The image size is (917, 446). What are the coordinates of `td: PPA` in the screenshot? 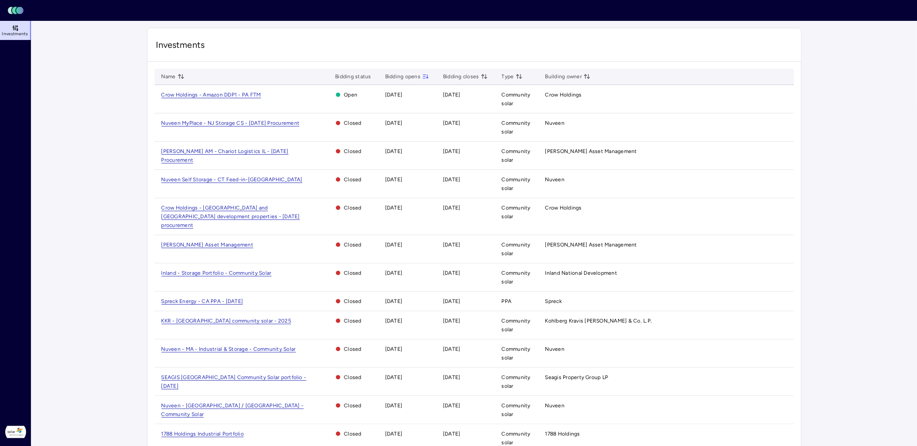 It's located at (517, 302).